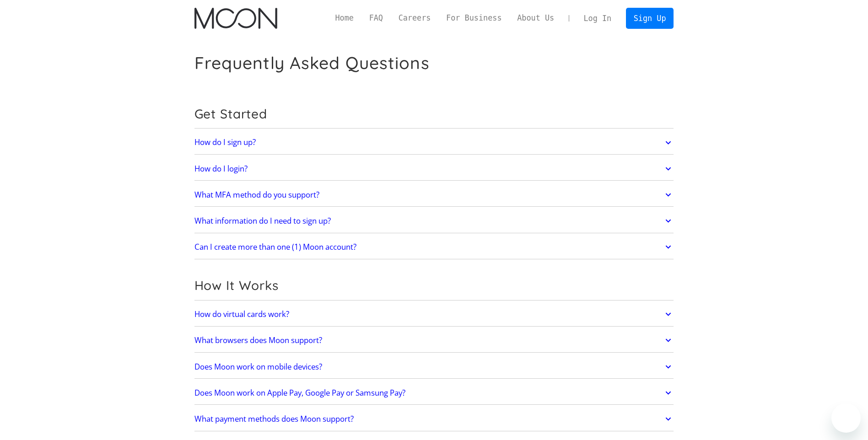  What do you see at coordinates (274, 419) in the screenshot?
I see `h2: What payment methods does Moon support?` at bounding box center [274, 419].